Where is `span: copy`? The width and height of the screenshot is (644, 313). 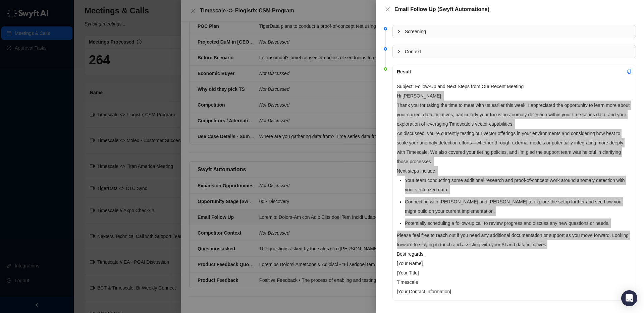 span: copy is located at coordinates (629, 71).